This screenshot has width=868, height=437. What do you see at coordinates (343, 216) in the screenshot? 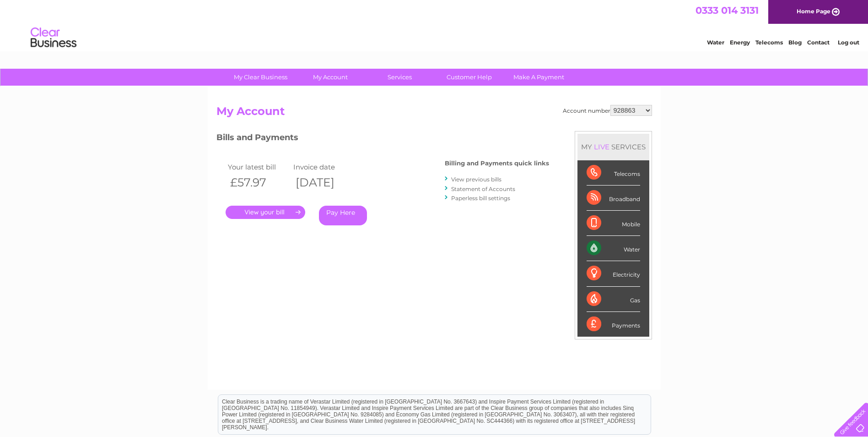
I see `a: Pay Here` at bounding box center [343, 216].